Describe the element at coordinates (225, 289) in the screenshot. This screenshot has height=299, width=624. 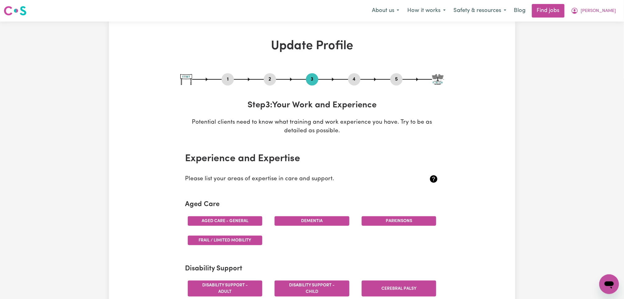
I see `button: Disability support - Adult` at that location.